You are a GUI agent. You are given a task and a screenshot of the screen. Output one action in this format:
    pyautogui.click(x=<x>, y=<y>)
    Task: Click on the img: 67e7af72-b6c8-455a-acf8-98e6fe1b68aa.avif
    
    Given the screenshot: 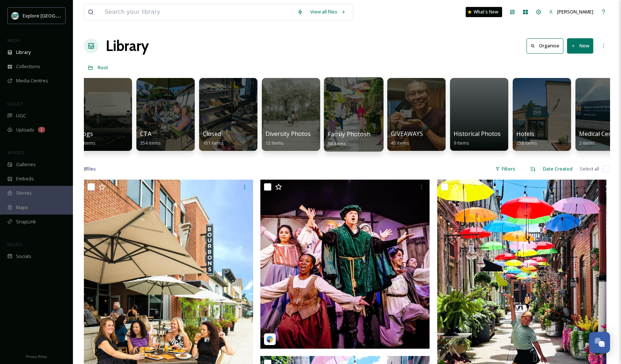 What is the action you would take?
    pyautogui.click(x=15, y=16)
    